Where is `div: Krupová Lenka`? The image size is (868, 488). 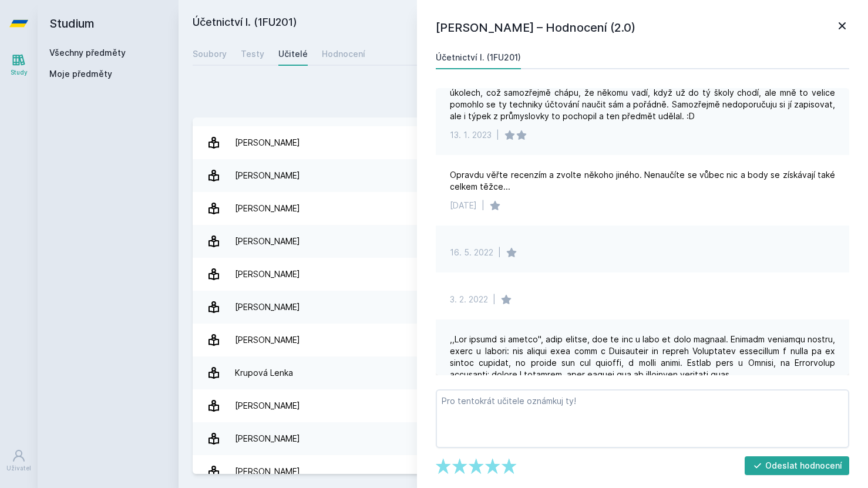 div: Krupová Lenka is located at coordinates (264, 373).